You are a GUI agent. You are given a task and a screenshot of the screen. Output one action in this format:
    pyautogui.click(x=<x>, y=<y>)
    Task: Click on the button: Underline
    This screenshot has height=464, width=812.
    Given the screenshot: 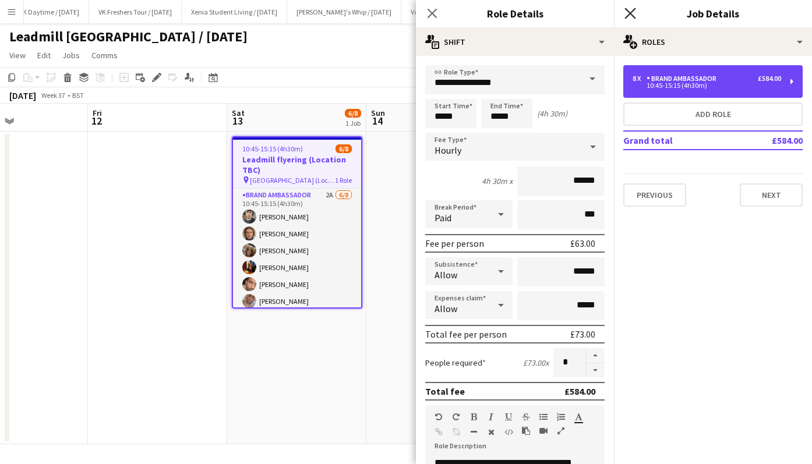 What is the action you would take?
    pyautogui.click(x=508, y=417)
    